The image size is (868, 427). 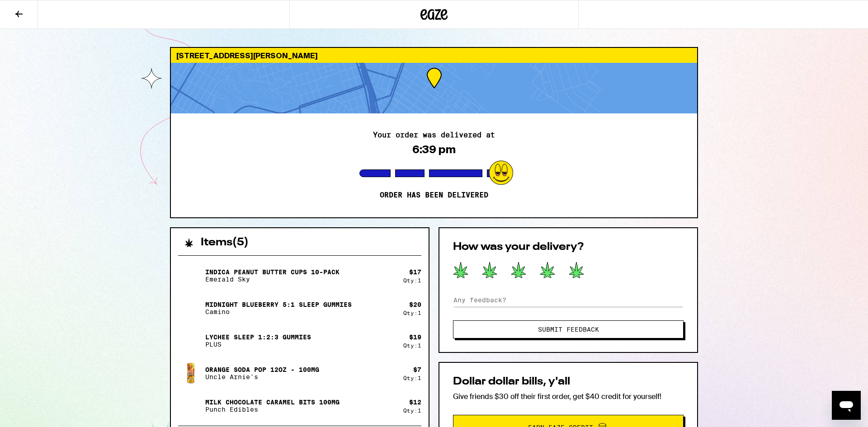 I want to click on p: Emerald Sky, so click(x=272, y=279).